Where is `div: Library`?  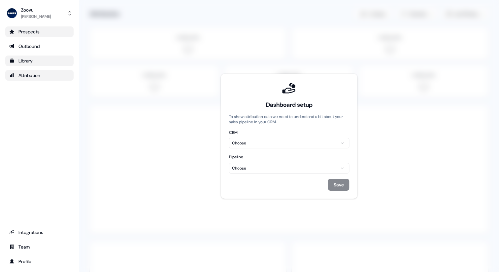
div: Library is located at coordinates (39, 61).